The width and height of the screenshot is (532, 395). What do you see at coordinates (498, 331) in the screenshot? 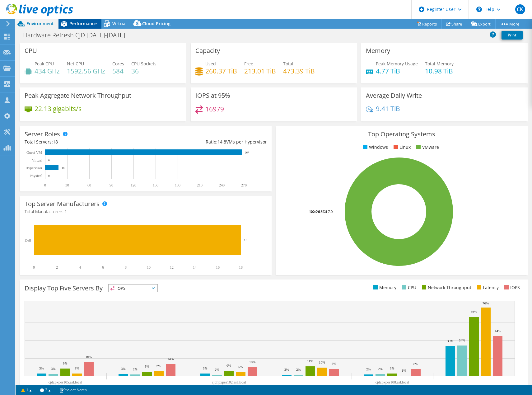
I see `text: 44%` at bounding box center [498, 331].